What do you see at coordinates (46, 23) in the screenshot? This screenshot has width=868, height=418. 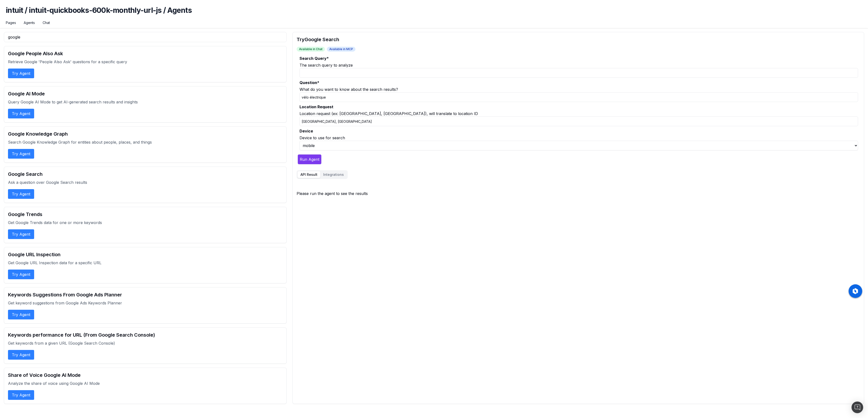 I see `a: Chat` at bounding box center [46, 23].